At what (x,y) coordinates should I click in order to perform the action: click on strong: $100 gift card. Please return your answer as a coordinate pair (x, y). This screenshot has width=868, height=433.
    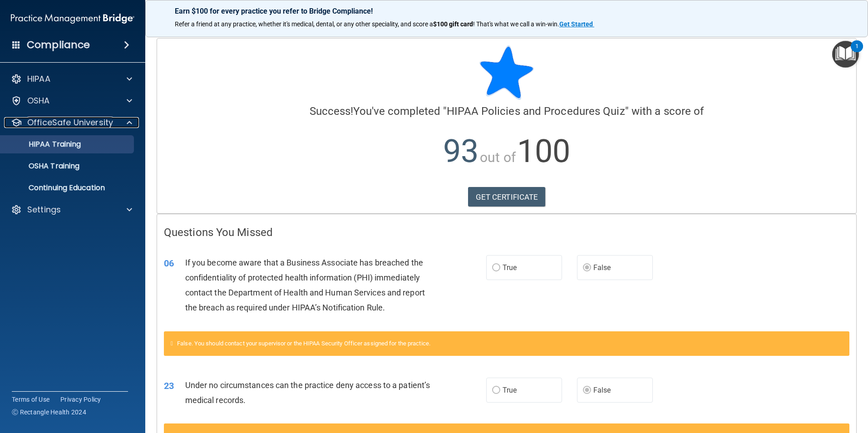
    Looking at the image, I should click on (453, 24).